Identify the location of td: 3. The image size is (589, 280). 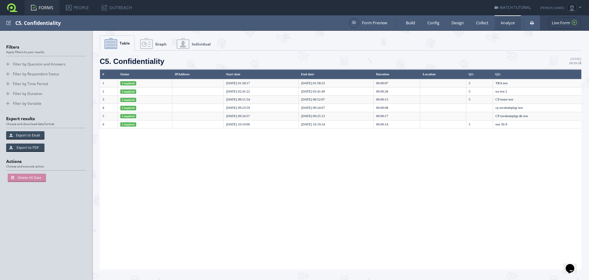
(109, 99).